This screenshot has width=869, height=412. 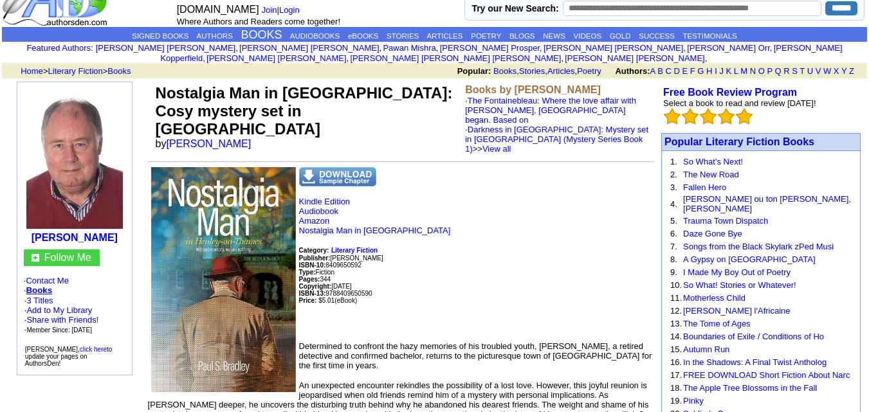 What do you see at coordinates (673, 259) in the screenshot?
I see `font: 8.` at bounding box center [673, 259].